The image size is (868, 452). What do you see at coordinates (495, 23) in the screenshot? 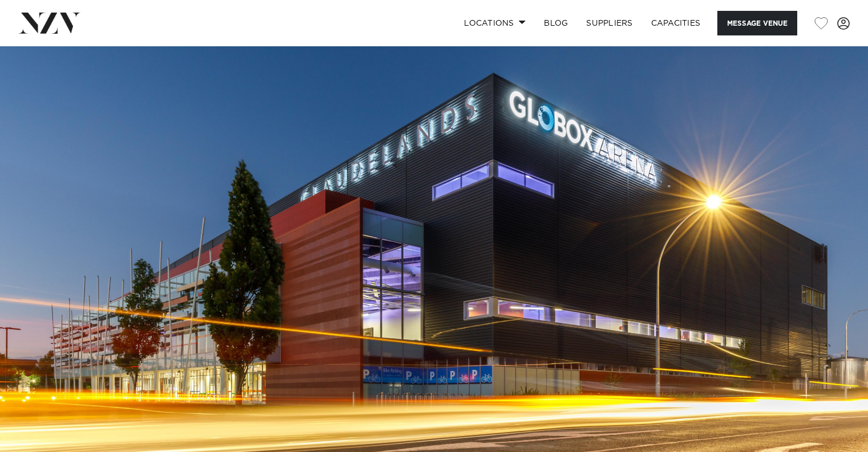
I see `a: Locations` at bounding box center [495, 23].